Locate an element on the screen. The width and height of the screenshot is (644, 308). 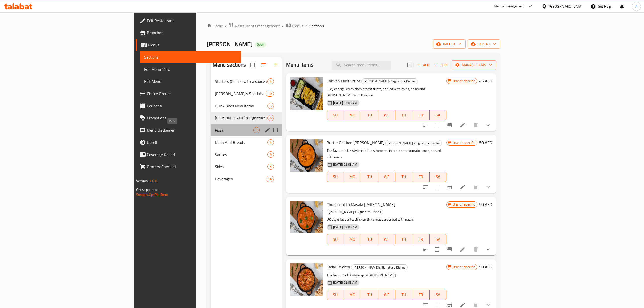
span: 9 is located at coordinates (271, 154).